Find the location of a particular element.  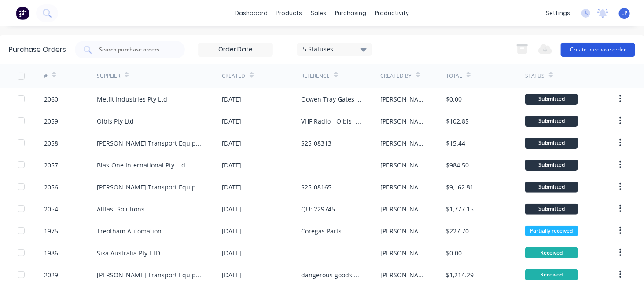

div: Treotham Automation is located at coordinates (129, 231).